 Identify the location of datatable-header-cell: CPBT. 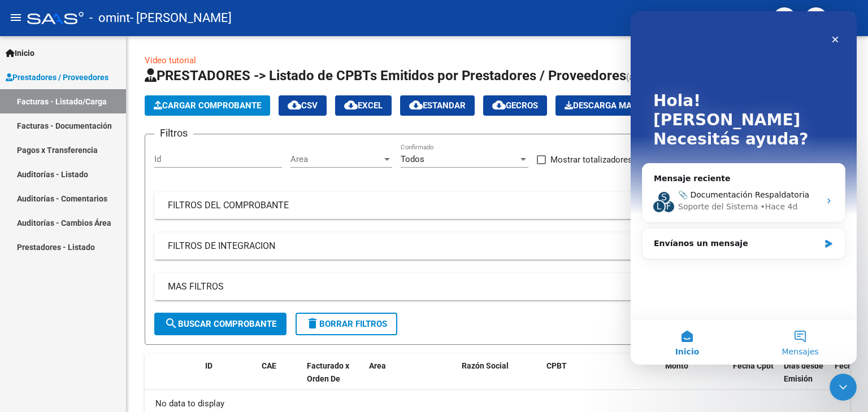
(601, 378).